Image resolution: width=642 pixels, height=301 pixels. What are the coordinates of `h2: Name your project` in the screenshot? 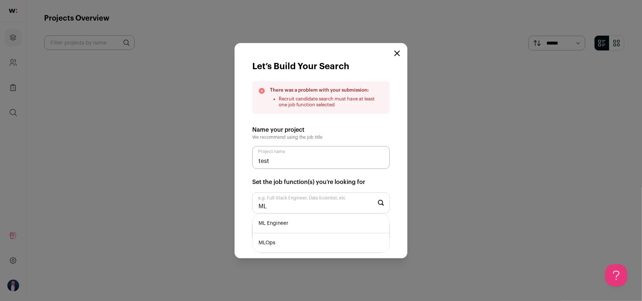 It's located at (321, 130).